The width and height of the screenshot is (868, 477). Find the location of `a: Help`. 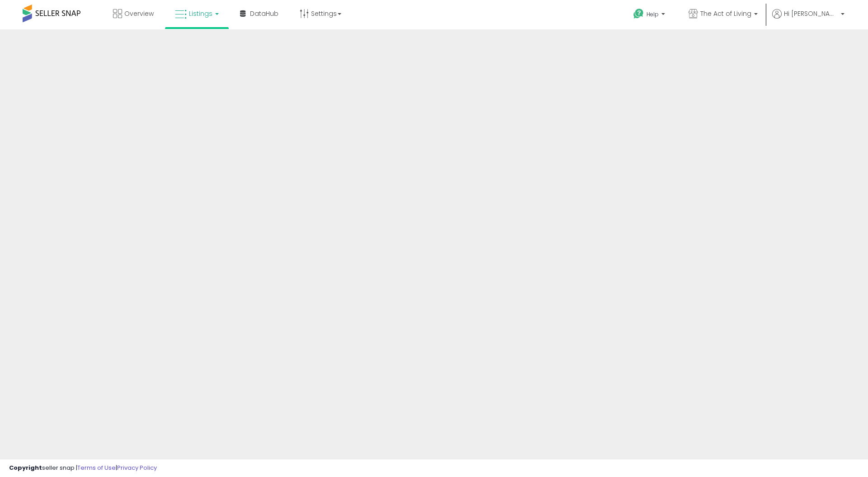

a: Help is located at coordinates (650, 15).